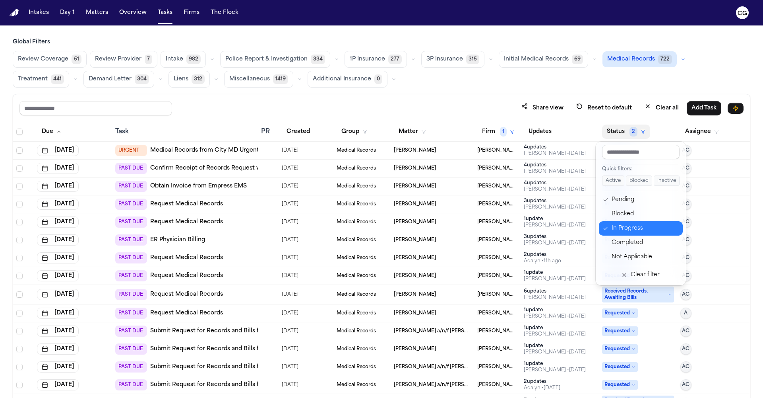  What do you see at coordinates (645, 228) in the screenshot?
I see `div: In Progress` at bounding box center [645, 228].